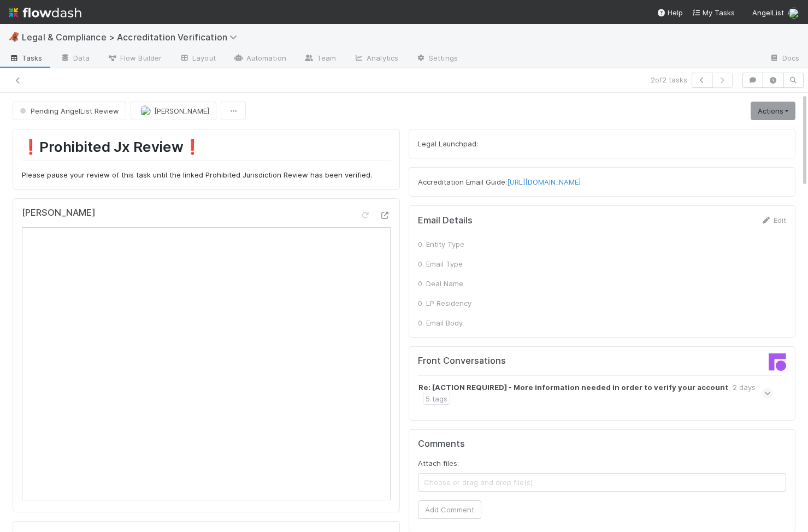 The height and width of the screenshot is (532, 808). What do you see at coordinates (768, 12) in the screenshot?
I see `span: AngelList` at bounding box center [768, 12].